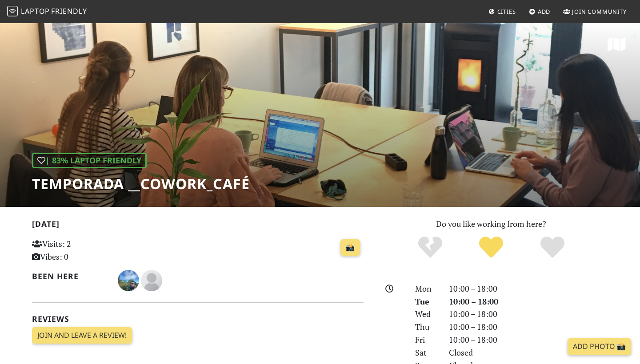 The image size is (640, 364). I want to click on div: Thu, so click(427, 327).